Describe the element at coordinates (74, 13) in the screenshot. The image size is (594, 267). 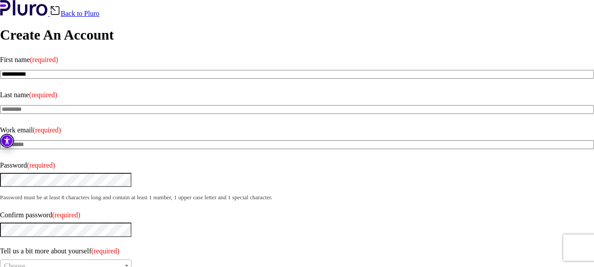
I see `a: Back to Pluro` at that location.